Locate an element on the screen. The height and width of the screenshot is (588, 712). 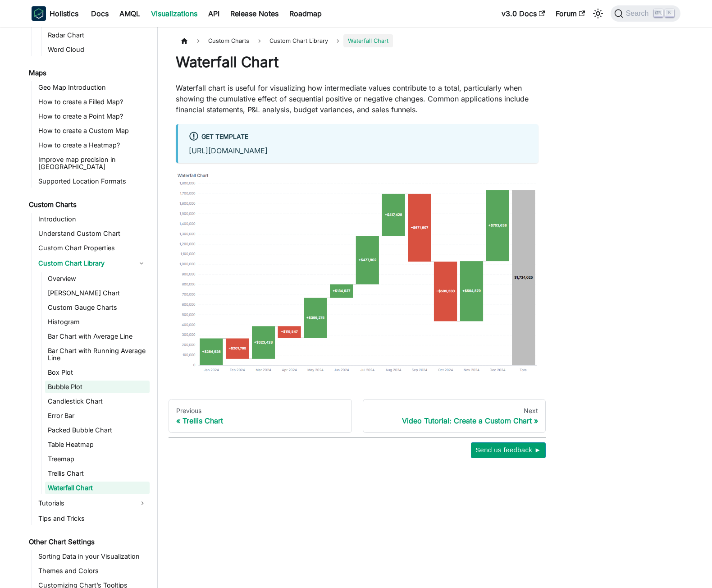
button: Search (Ctrl+K) is located at coordinates (645, 14).